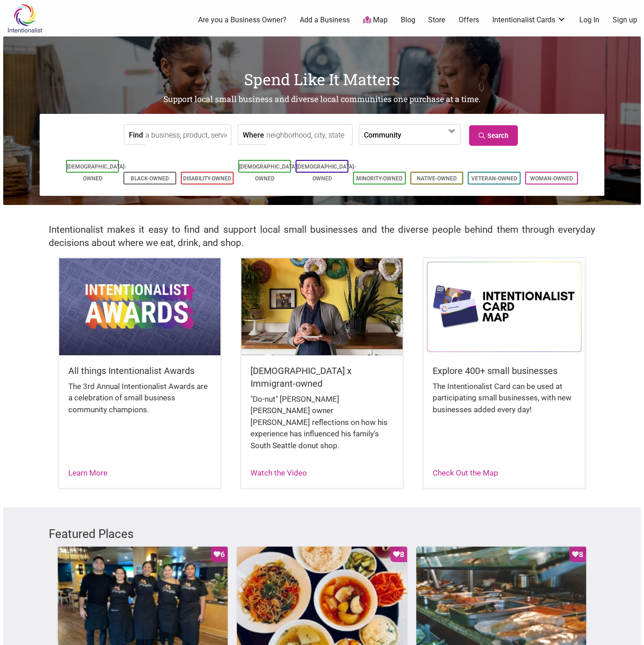  I want to click on img: Intentionalist Card Map, so click(504, 306).